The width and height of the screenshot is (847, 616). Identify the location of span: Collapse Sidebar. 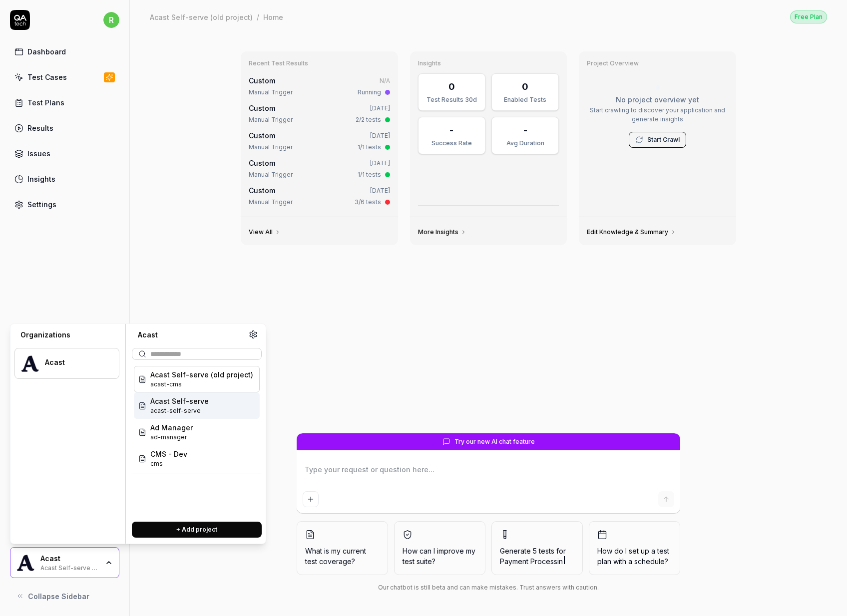
(58, 596).